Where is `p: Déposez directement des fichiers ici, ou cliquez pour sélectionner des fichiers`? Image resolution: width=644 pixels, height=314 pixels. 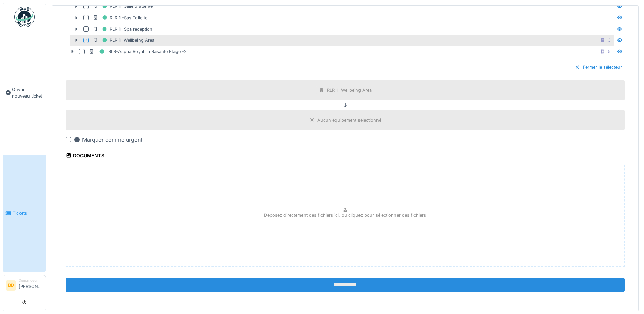 p: Déposez directement des fichiers ici, ou cliquez pour sélectionner des fichiers is located at coordinates (345, 215).